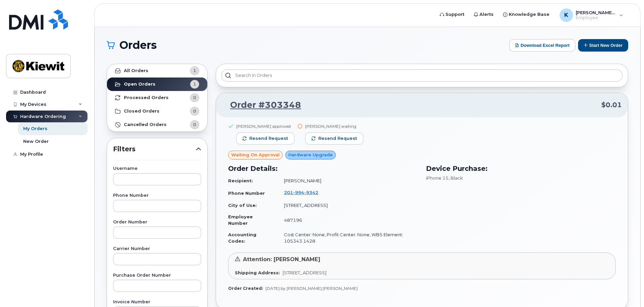  Describe the element at coordinates (301, 192) in the screenshot. I see `span: 201` at that location.